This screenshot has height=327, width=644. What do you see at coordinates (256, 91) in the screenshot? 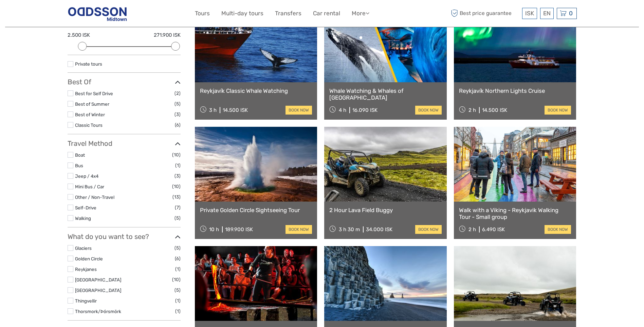
I see `a: Reykjavík Classic Whale Watching` at bounding box center [256, 91].